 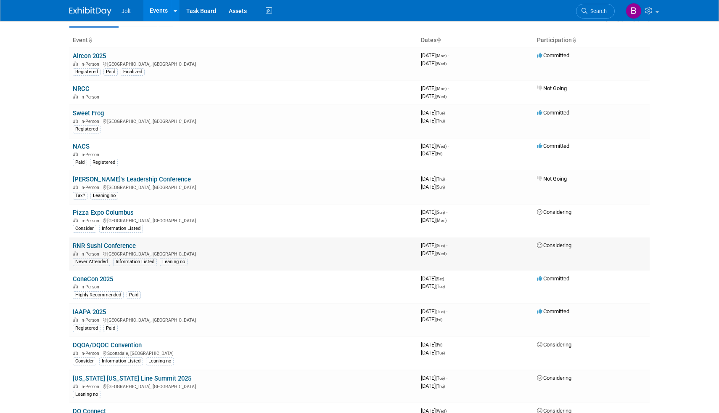 What do you see at coordinates (440, 278) in the screenshot?
I see `span: (Sat)` at bounding box center [440, 278].